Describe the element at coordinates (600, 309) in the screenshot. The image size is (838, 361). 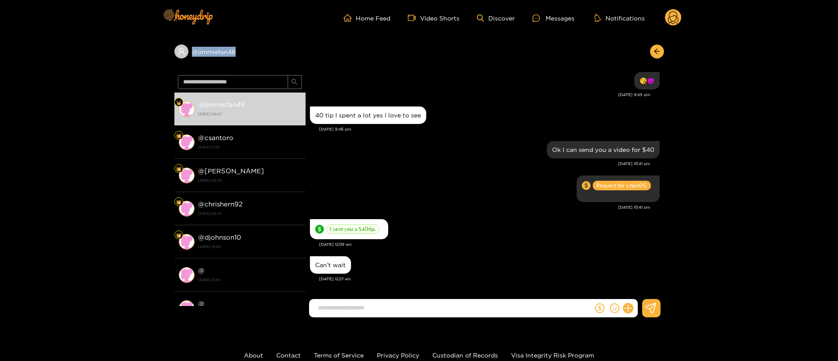
I see `span: dollar` at that location.